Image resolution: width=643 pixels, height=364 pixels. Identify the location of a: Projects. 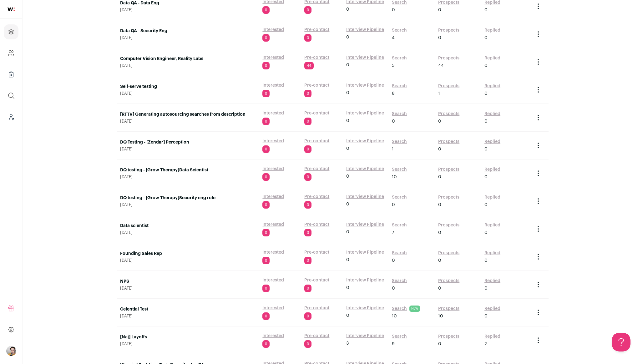
(11, 32).